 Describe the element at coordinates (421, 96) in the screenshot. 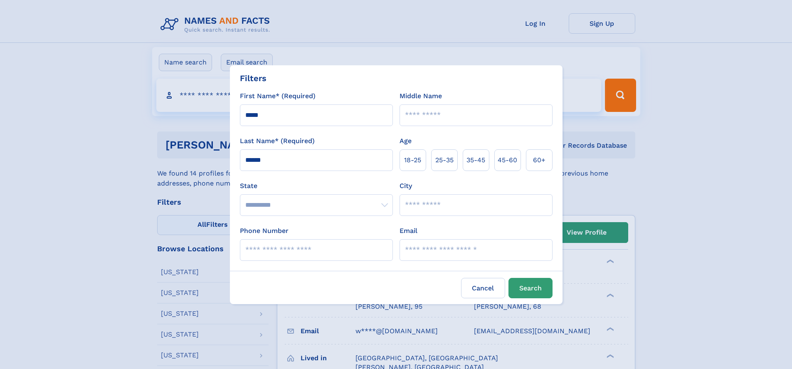

I see `label: Middle Name` at that location.